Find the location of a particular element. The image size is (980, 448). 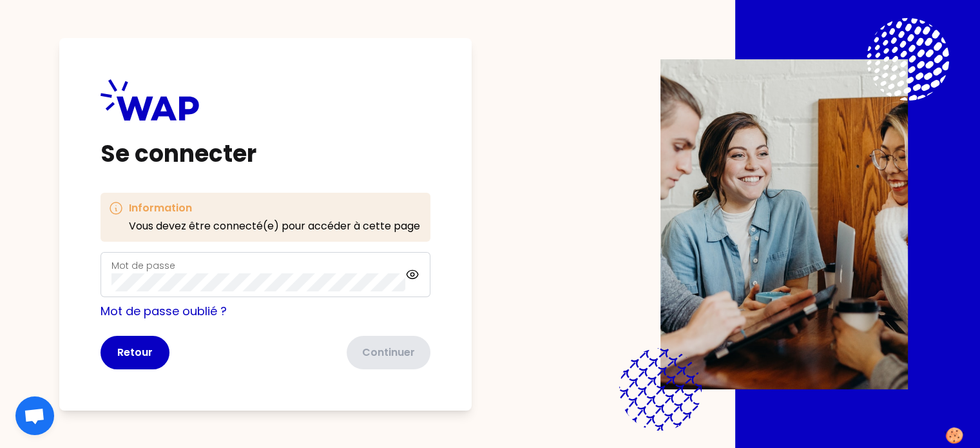

a: Mot de passe oublié ? is located at coordinates (164, 311).